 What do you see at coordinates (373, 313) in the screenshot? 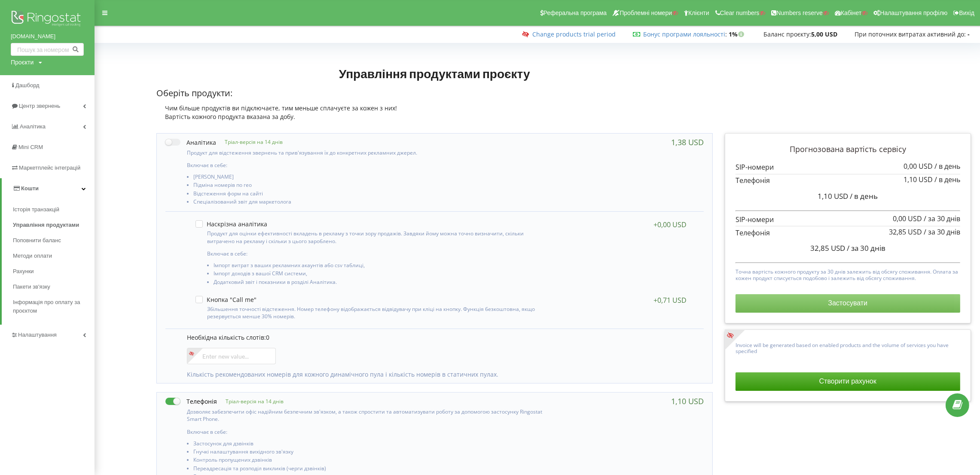
I see `p: Збільшення точності відстеження. Номер телефону відображається відвідувачу при кліці на кнопку. Ф...` at bounding box center [373, 313].